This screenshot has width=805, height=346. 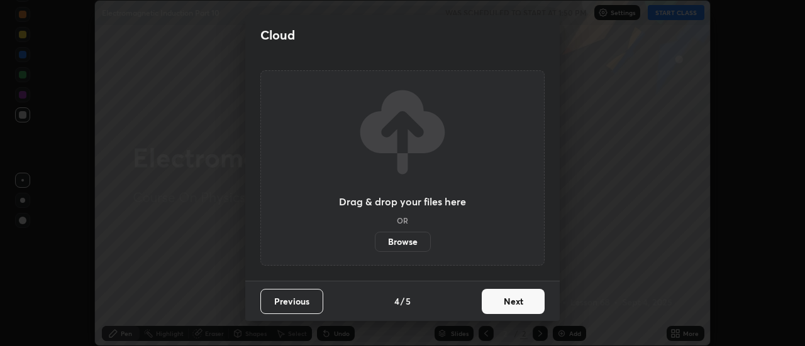 What do you see at coordinates (402, 221) in the screenshot?
I see `h5: OR` at bounding box center [402, 221].